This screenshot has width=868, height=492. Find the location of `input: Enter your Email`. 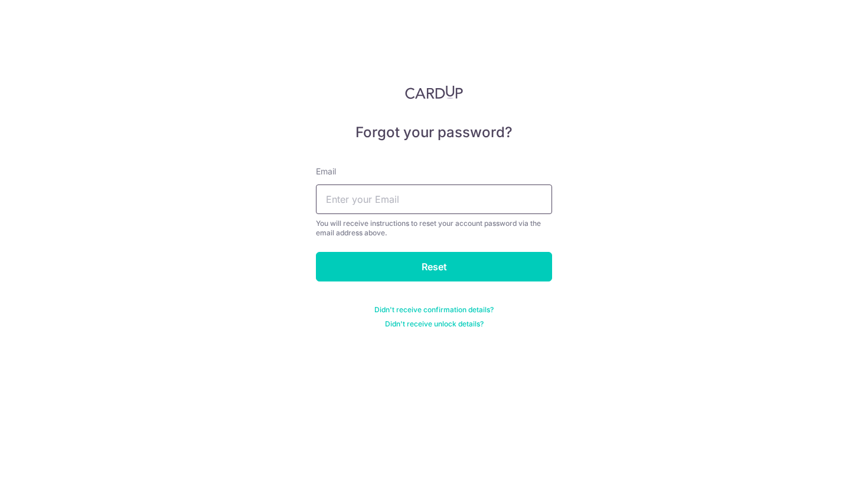

input: Enter your Email is located at coordinates (434, 199).